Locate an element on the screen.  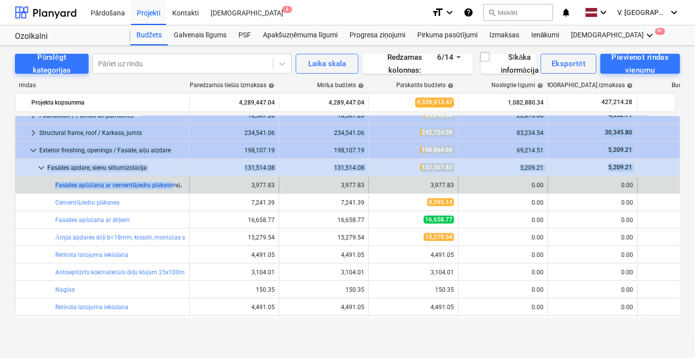
div: Galvenais līgums is located at coordinates (200, 35).